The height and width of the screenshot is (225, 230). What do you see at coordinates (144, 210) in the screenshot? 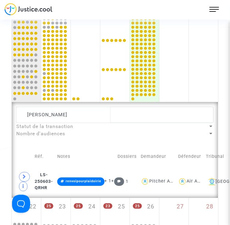
I see `div: vendredi septembre 26, 25 events, click to expand` at bounding box center [144, 210].